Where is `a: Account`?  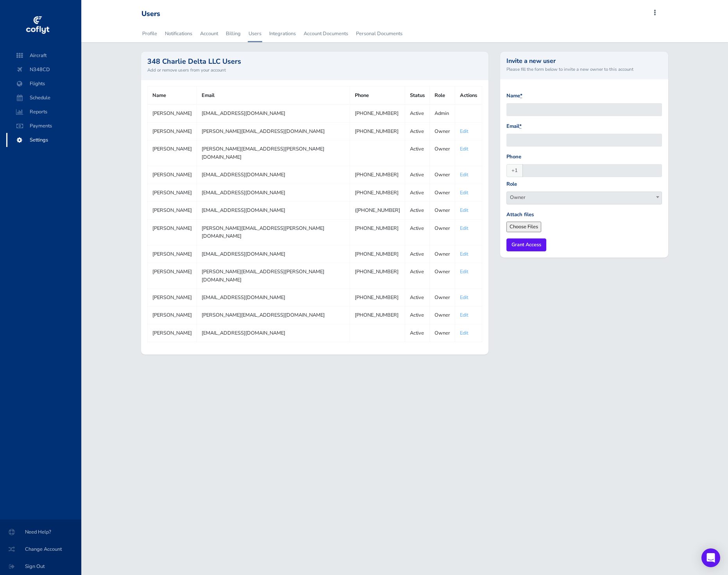 a: Account is located at coordinates (209, 34).